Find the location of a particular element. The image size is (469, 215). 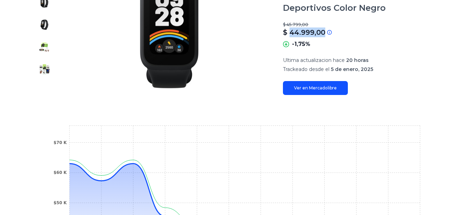

p: -1,75% is located at coordinates (301, 44).